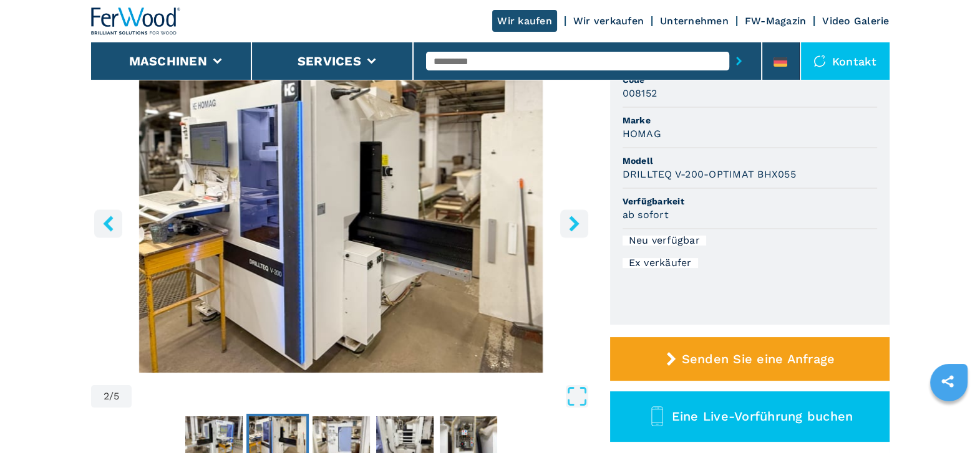  What do you see at coordinates (820, 61) in the screenshot?
I see `img: Kontakt` at bounding box center [820, 61].